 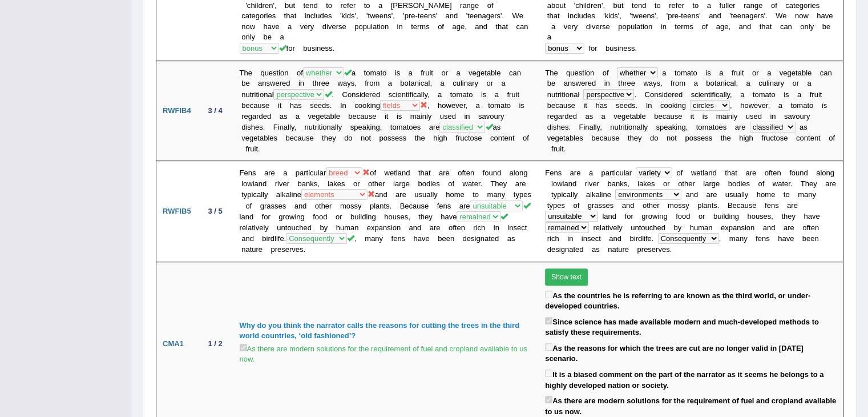 What do you see at coordinates (690, 405) in the screenshot?
I see `label: As there are modern solutions for the requirement of fuel and cropland available to us now.` at bounding box center [690, 405].